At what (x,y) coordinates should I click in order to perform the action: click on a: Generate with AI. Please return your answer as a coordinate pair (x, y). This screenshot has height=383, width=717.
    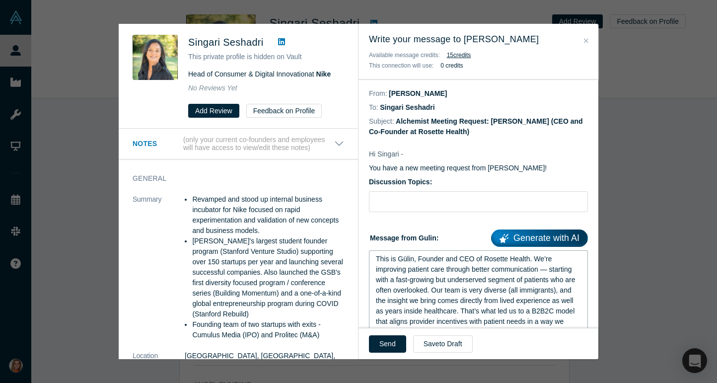
    Looking at the image, I should click on (539, 238).